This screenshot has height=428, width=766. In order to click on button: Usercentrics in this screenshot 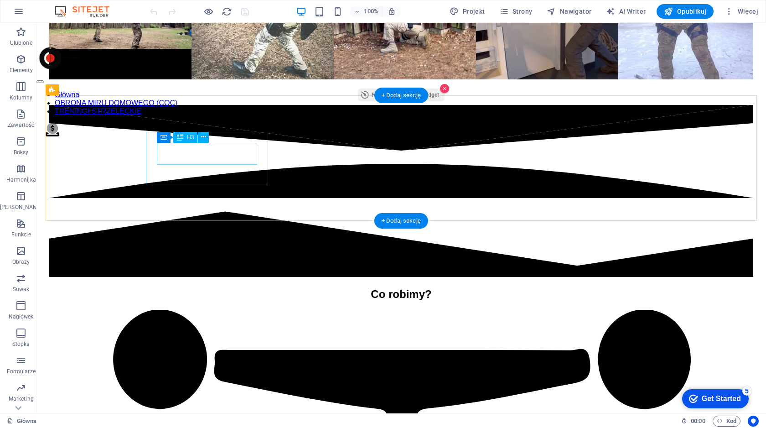, I will do `click(753, 421)`.